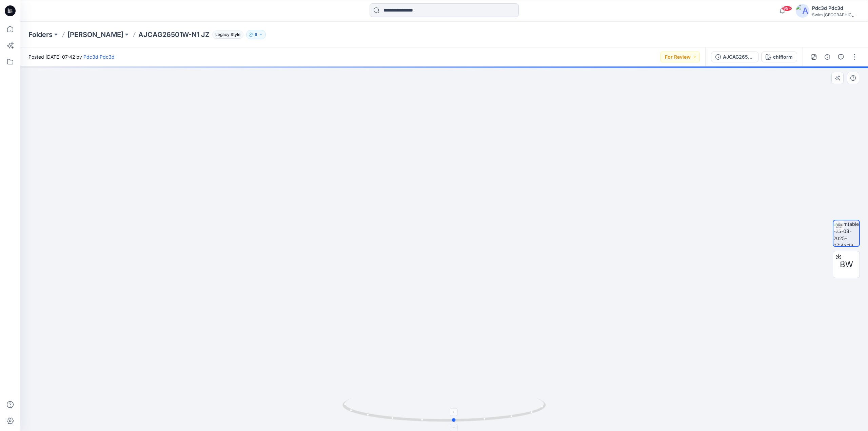  What do you see at coordinates (40, 35) in the screenshot?
I see `p: Folders` at bounding box center [40, 35].